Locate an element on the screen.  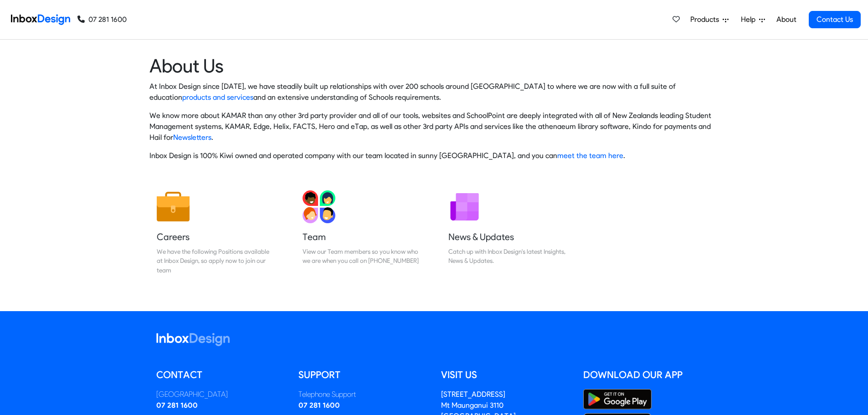
div: Catch up with Inbox Design's latest Insights, News & Updates. is located at coordinates (507, 256).